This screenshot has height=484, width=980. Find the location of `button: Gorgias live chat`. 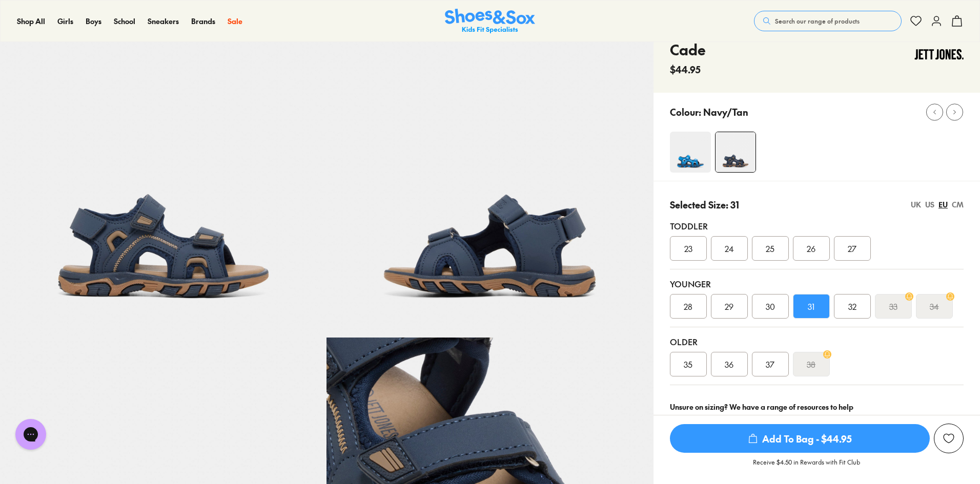

button: Gorgias live chat is located at coordinates (21, 19).